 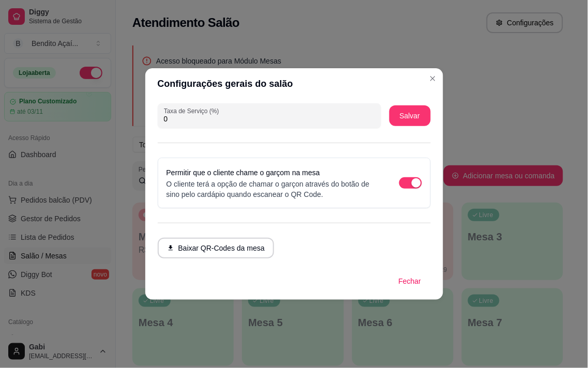 I want to click on label: Permitir que o cliente chame o garçom na mesa, so click(x=243, y=173).